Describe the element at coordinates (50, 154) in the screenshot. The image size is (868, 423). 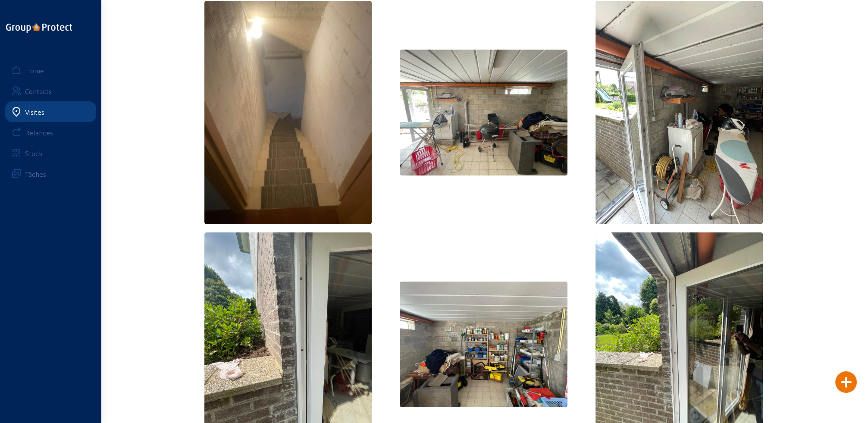
I see `a: Stock` at that location.